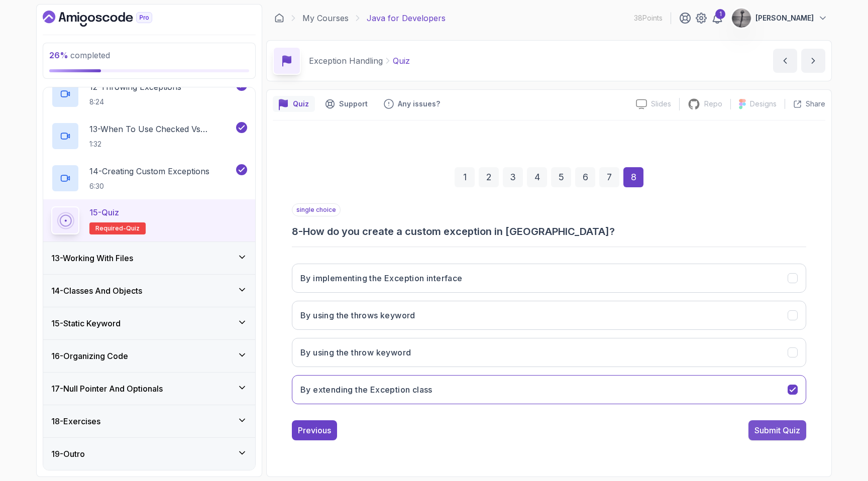  I want to click on p: Any issues?, so click(419, 104).